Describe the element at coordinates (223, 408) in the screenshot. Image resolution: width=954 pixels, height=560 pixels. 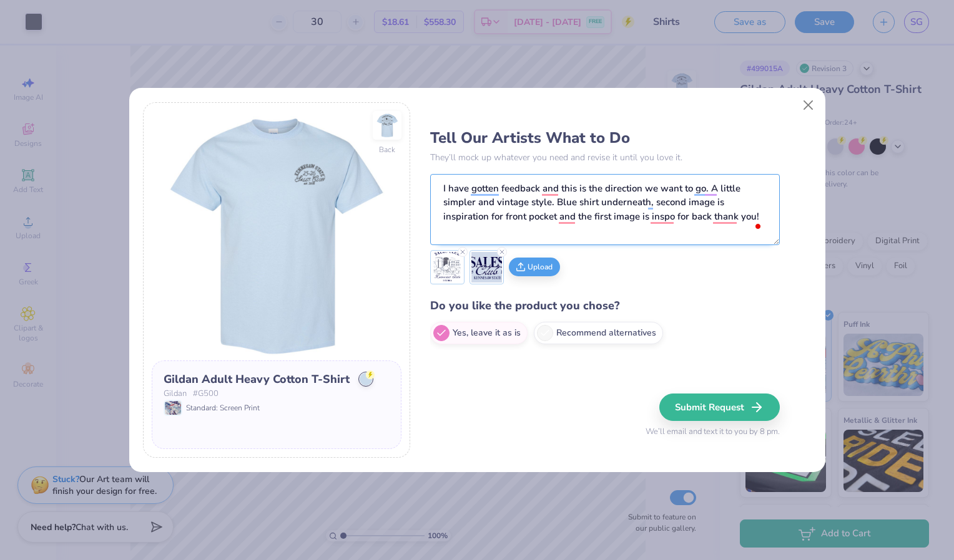
I see `span: Standard: Screen Print` at that location.